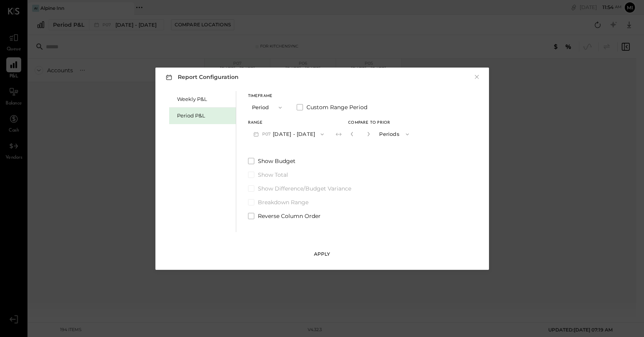 This screenshot has height=337, width=644. I want to click on span: Show Total, so click(273, 175).